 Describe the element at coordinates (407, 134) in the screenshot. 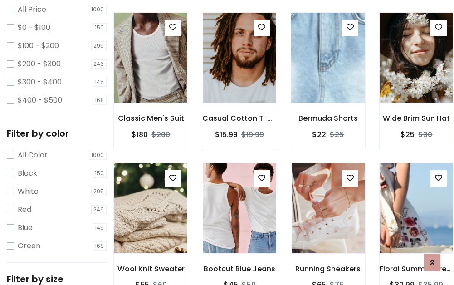

I see `h6: $25` at that location.